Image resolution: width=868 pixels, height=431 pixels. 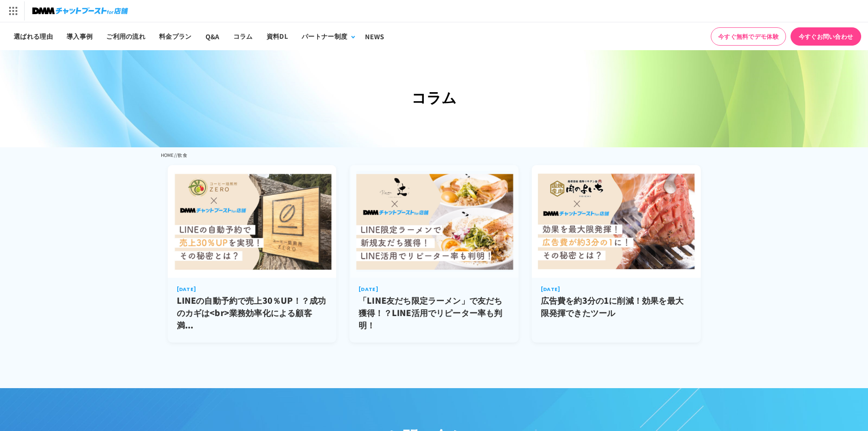 I want to click on img: サービス, so click(x=13, y=11).